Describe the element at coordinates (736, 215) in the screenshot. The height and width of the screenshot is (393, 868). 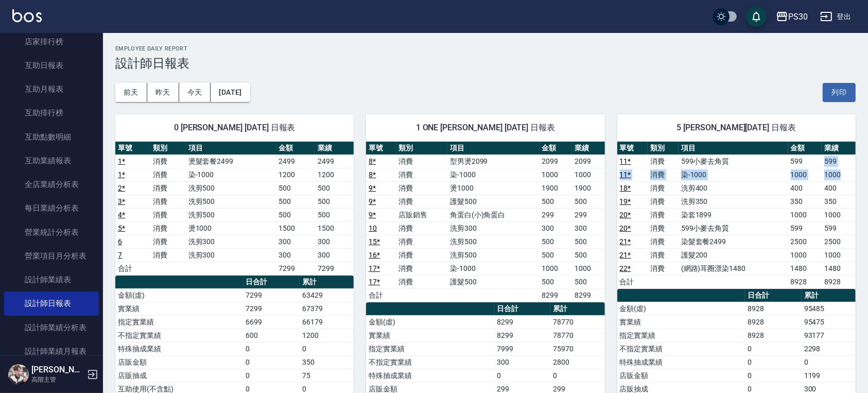
I see `table: a dense table` at that location.